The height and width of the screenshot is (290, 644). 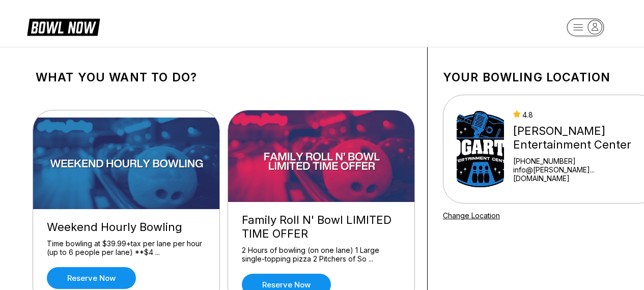 I want to click on h1: What you want to do?, so click(x=223, y=77).